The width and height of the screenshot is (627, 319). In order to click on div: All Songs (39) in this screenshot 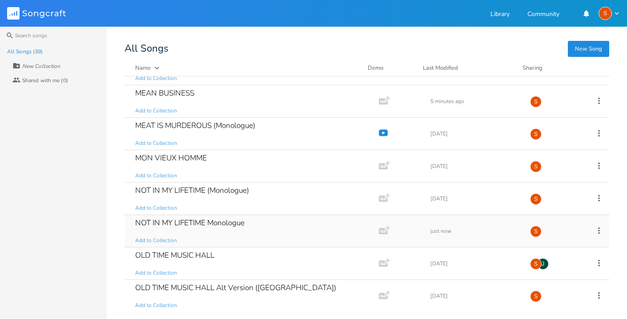, I will do `click(25, 52)`.